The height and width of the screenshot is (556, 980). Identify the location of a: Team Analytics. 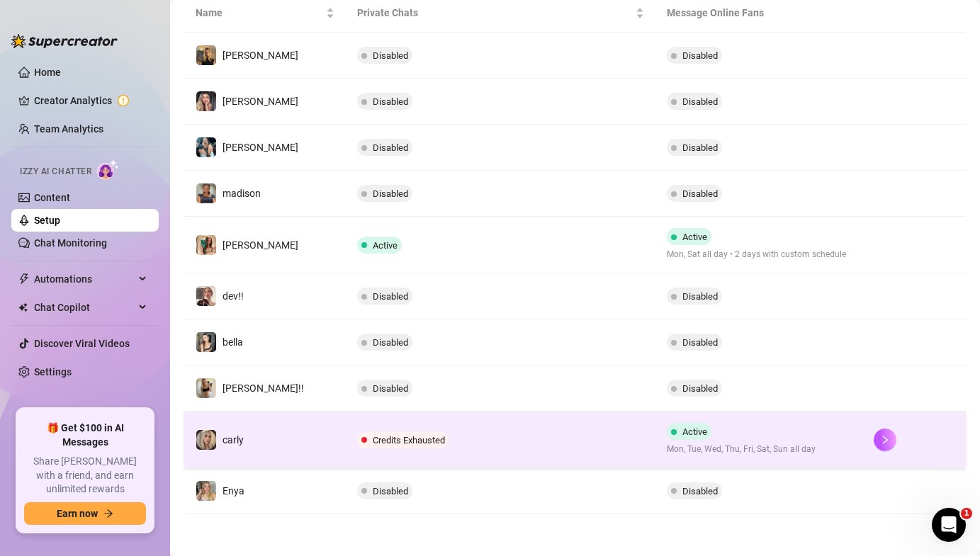
(69, 129).